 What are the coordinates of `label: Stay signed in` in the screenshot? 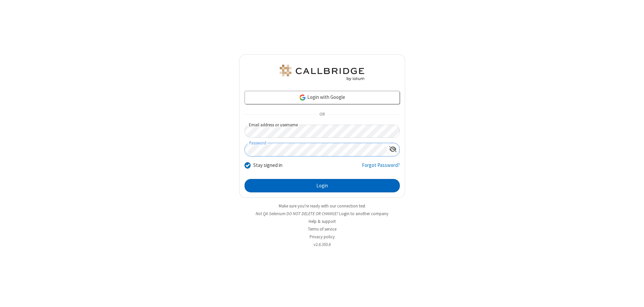 It's located at (268, 165).